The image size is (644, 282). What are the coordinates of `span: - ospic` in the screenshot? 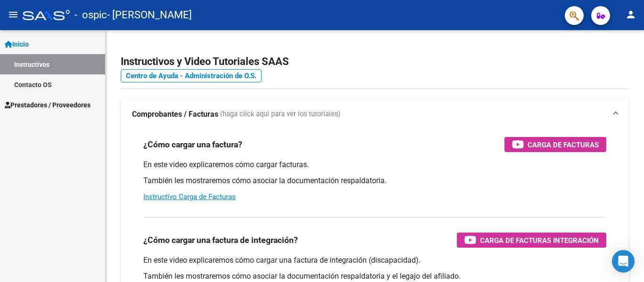 It's located at (91, 15).